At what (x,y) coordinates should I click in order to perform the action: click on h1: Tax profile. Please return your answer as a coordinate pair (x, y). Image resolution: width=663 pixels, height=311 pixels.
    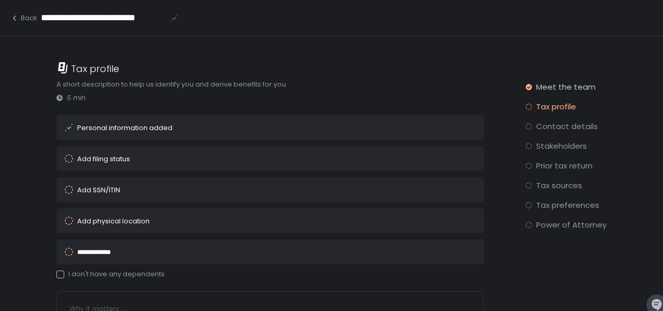
    Looking at the image, I should click on (95, 68).